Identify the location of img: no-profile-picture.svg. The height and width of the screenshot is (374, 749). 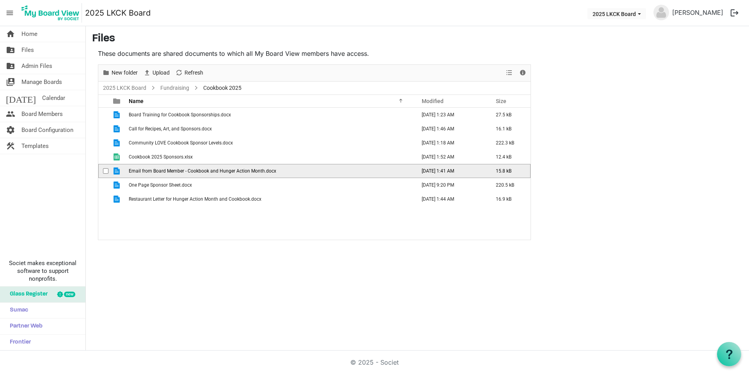
(661, 12).